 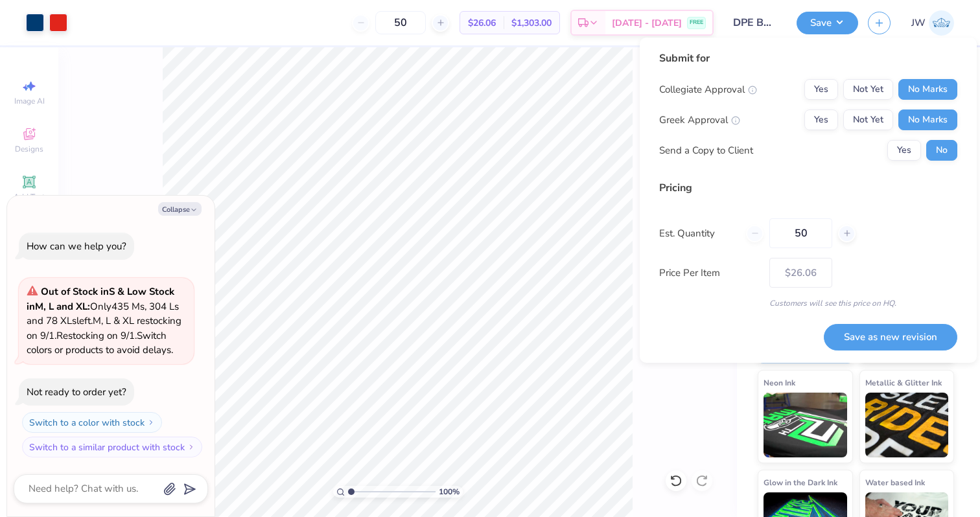 What do you see at coordinates (805, 425) in the screenshot?
I see `img: Neon Ink` at bounding box center [805, 425].